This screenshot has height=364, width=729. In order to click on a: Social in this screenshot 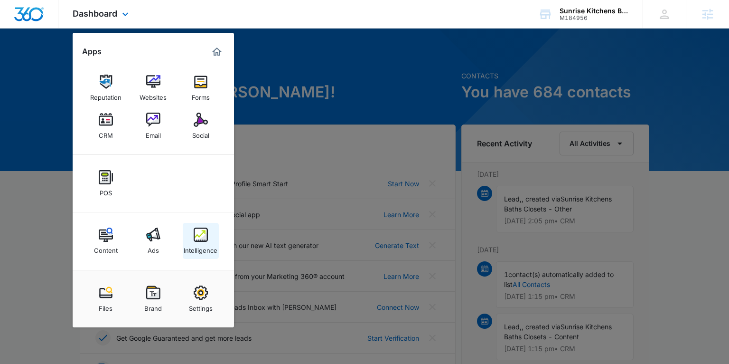, I will do `click(201, 126)`.